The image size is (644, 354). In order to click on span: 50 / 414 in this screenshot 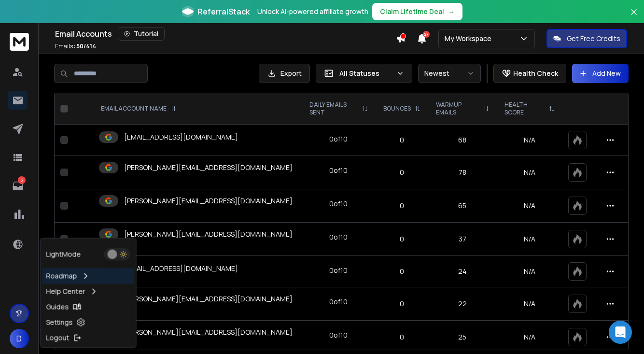, I will do `click(86, 46)`.